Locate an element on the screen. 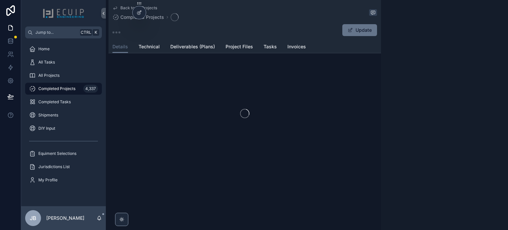 This screenshot has width=508, height=230. span: Tasks is located at coordinates (270, 47).